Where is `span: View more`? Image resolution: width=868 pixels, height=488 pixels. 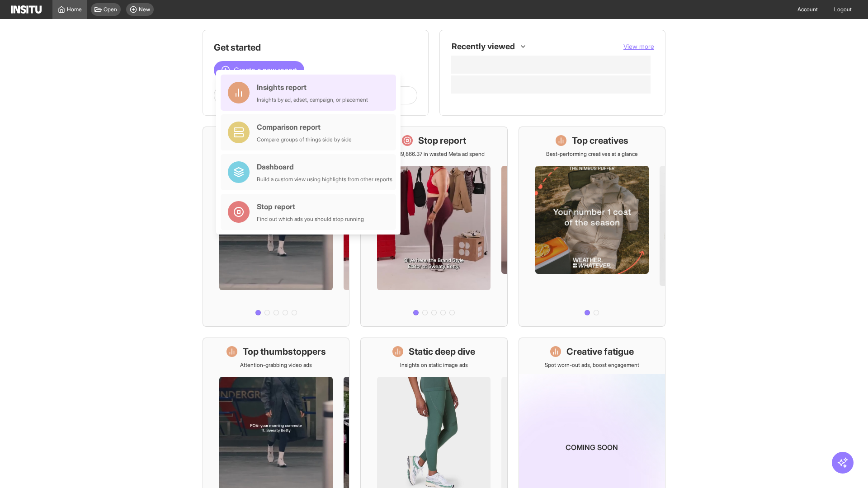
span: View more is located at coordinates (639, 46).